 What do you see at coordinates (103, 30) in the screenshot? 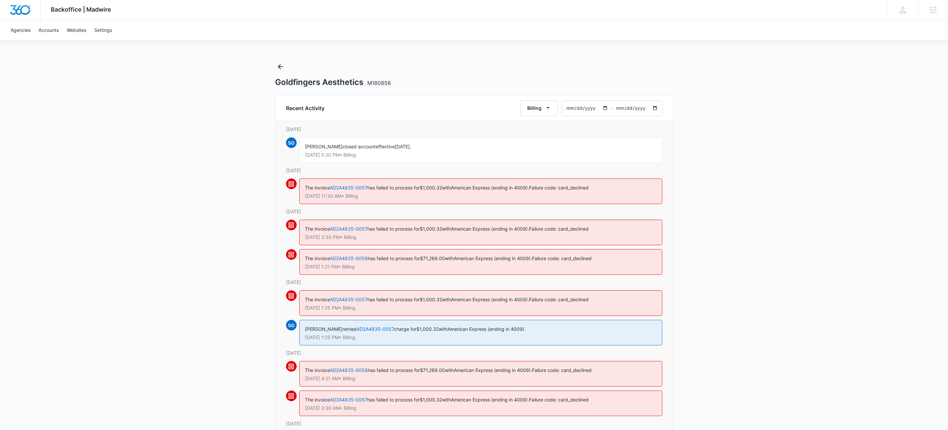
I see `a: Settings` at bounding box center [103, 30].